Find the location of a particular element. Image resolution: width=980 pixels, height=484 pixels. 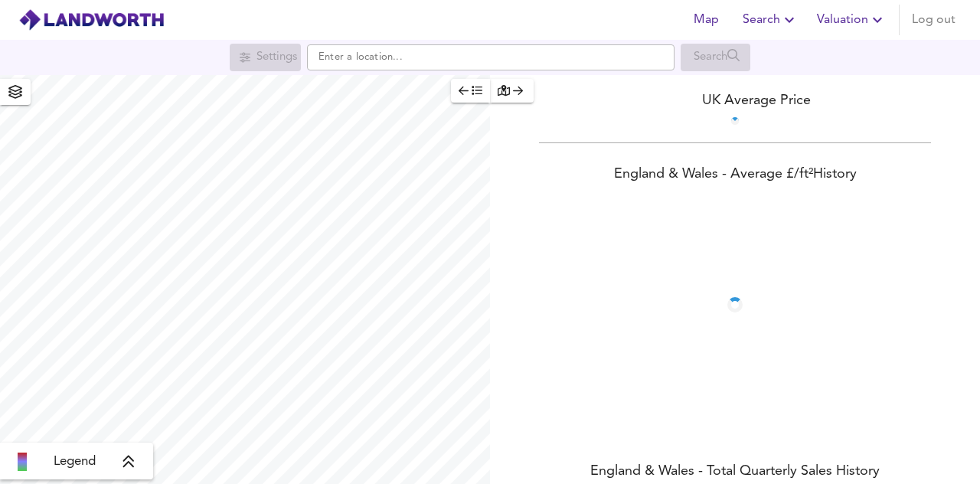

img: logo is located at coordinates (91, 20).